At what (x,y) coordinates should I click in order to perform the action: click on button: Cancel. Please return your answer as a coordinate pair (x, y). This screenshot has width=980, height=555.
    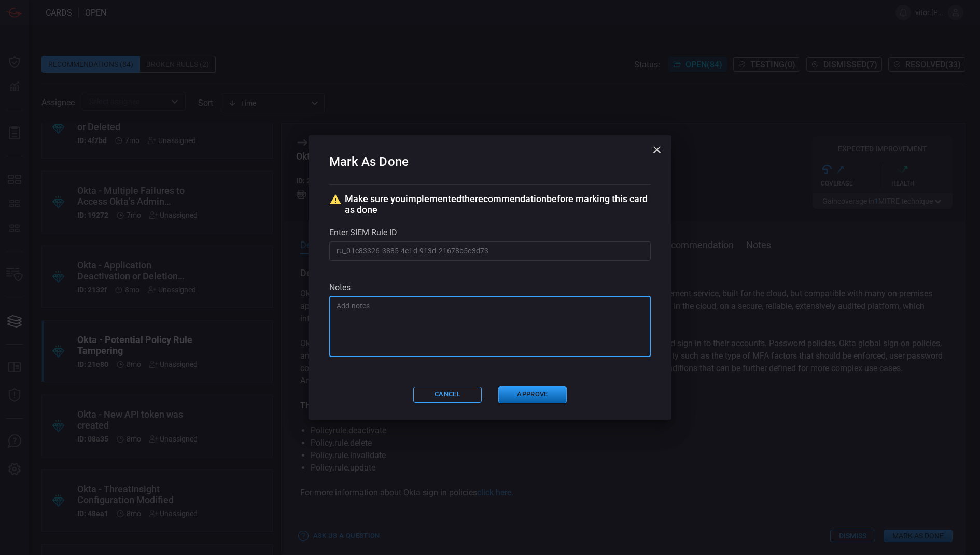
    Looking at the image, I should click on (447, 395).